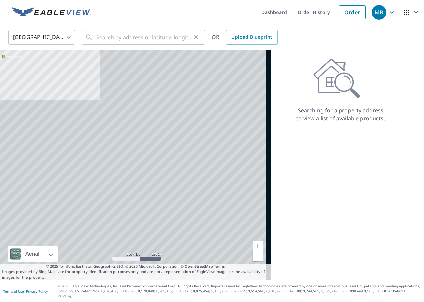  What do you see at coordinates (252, 37) in the screenshot?
I see `a: Upload Blueprint` at bounding box center [252, 37].